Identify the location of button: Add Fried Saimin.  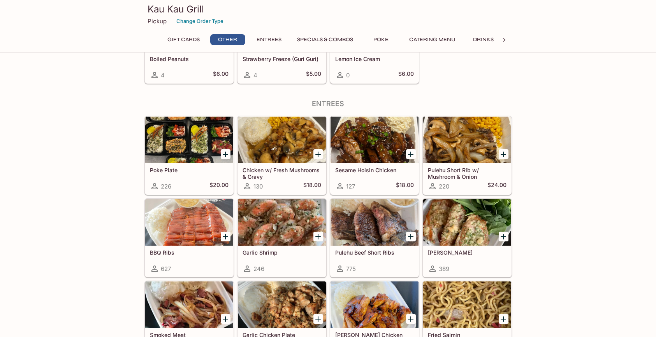
(503, 319).